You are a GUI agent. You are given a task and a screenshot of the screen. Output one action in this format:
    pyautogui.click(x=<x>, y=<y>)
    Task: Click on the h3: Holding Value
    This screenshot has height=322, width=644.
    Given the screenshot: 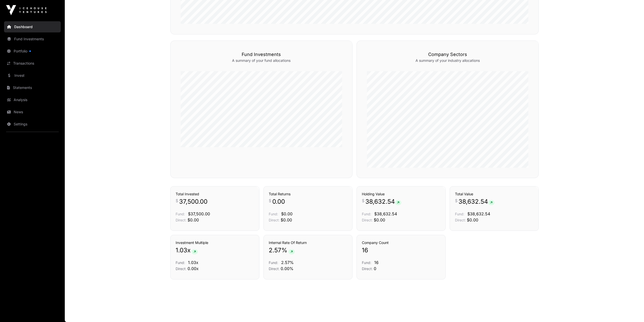 What is the action you would take?
    pyautogui.click(x=401, y=194)
    